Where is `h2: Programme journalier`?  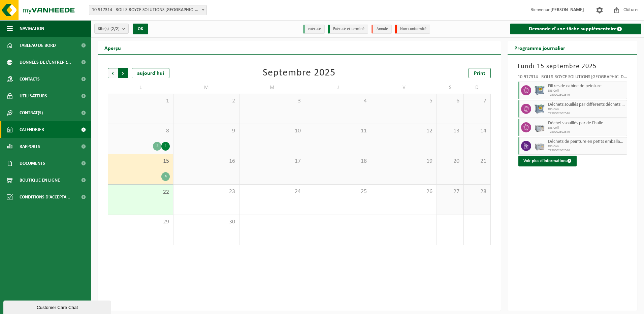
h2: Programme journalier is located at coordinates (540, 48).